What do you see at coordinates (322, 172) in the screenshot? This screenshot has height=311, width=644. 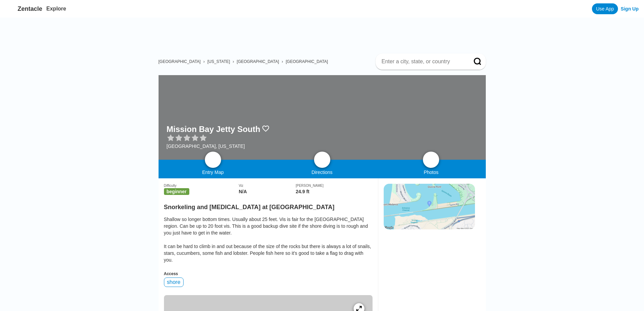 I see `div: Directions` at bounding box center [322, 172].